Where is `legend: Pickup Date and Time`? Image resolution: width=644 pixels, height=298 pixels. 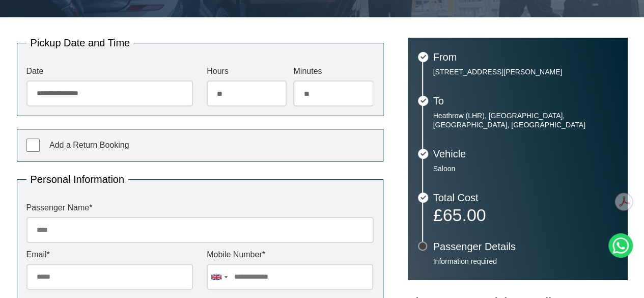
legend: Pickup Date and Time is located at coordinates (81, 43).